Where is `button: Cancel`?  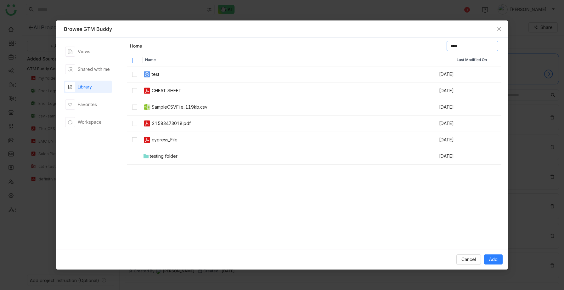
button: Cancel is located at coordinates (469, 259).